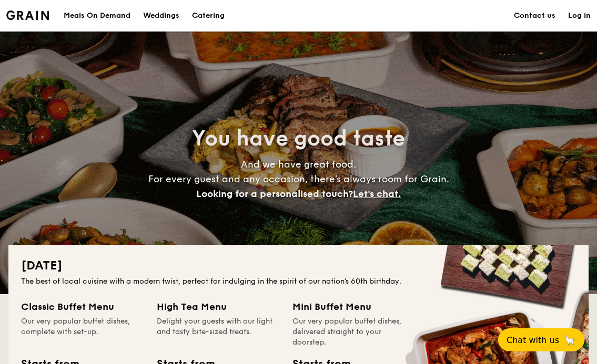 Image resolution: width=597 pixels, height=364 pixels. What do you see at coordinates (83, 332) in the screenshot?
I see `div: Our very popular buffet dishes, complete with set-up.` at bounding box center [83, 332].